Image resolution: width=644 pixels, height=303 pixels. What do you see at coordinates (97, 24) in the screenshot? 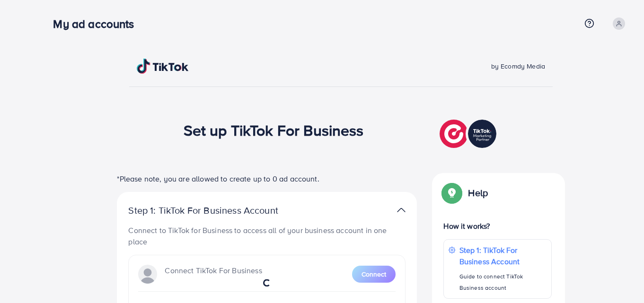
I see `h3: My ad accounts` at bounding box center [97, 24].